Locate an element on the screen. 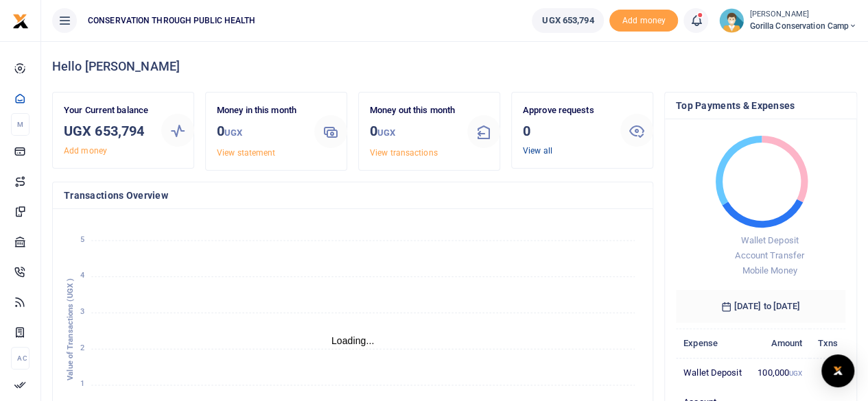 The width and height of the screenshot is (868, 401). tspan: 2 is located at coordinates (83, 347).